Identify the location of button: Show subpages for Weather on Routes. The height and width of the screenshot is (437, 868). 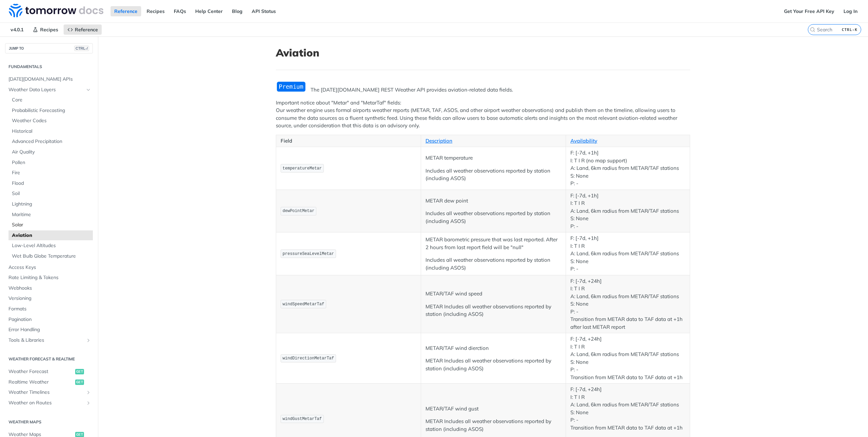
(88, 403).